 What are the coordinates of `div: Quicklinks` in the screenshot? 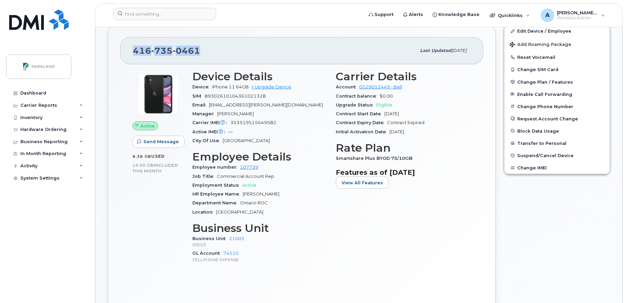 It's located at (510, 15).